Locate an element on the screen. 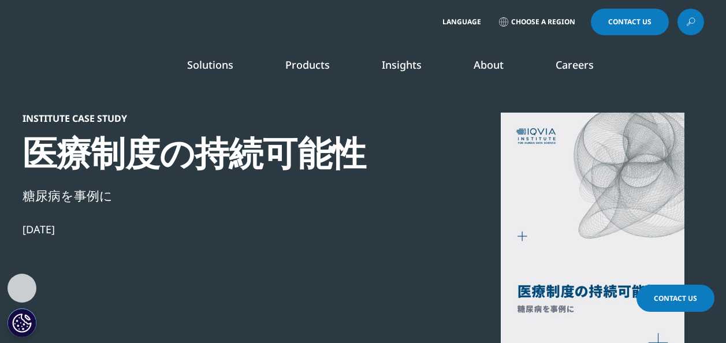  a: Insights is located at coordinates (401, 65).